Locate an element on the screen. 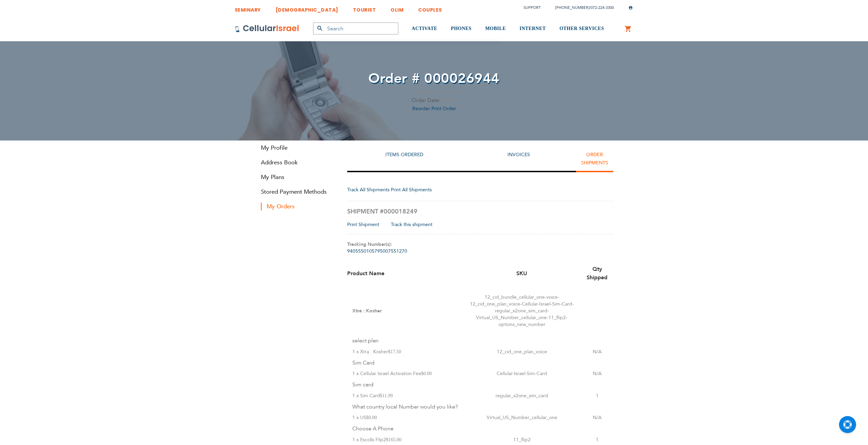 The image size is (868, 445). span: Print All Shipments is located at coordinates (412, 189).